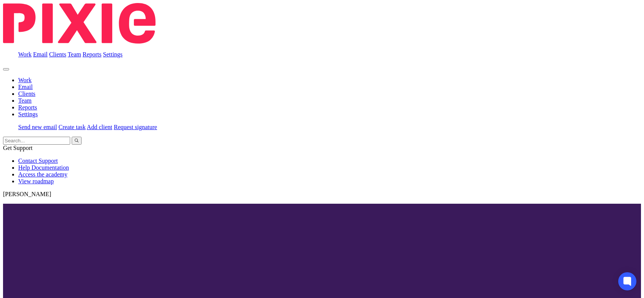 This screenshot has height=298, width=644. Describe the element at coordinates (136, 127) in the screenshot. I see `a: Request signature` at that location.